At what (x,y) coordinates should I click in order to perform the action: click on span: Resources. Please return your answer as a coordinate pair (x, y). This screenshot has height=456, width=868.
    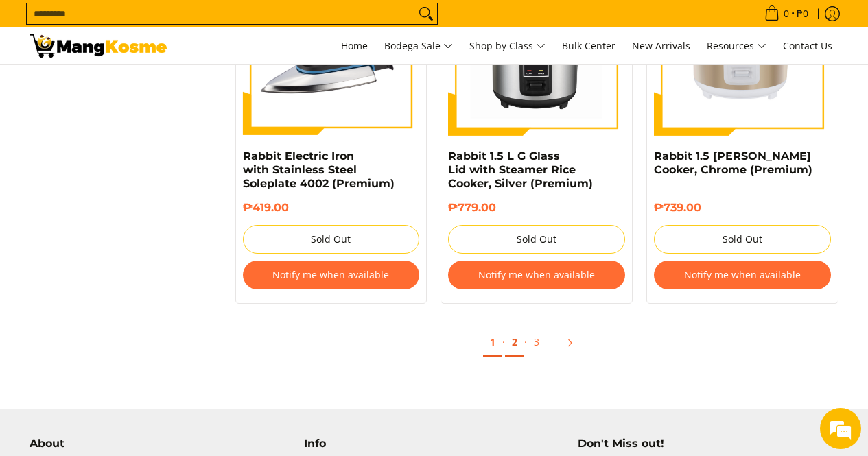
    Looking at the image, I should click on (736, 46).